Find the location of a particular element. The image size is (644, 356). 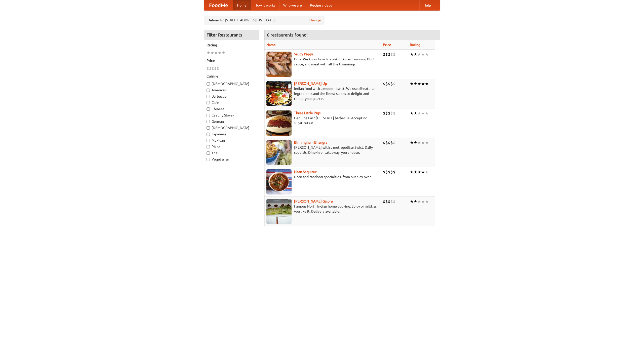

b: Naan Sequitur is located at coordinates (305, 172).